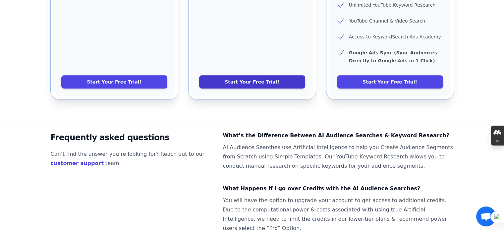 The width and height of the screenshot is (504, 233). What do you see at coordinates (338, 214) in the screenshot?
I see `dd: You will have the option to upgrade your account to get access to additional credits. Due to the ...` at bounding box center [338, 214].